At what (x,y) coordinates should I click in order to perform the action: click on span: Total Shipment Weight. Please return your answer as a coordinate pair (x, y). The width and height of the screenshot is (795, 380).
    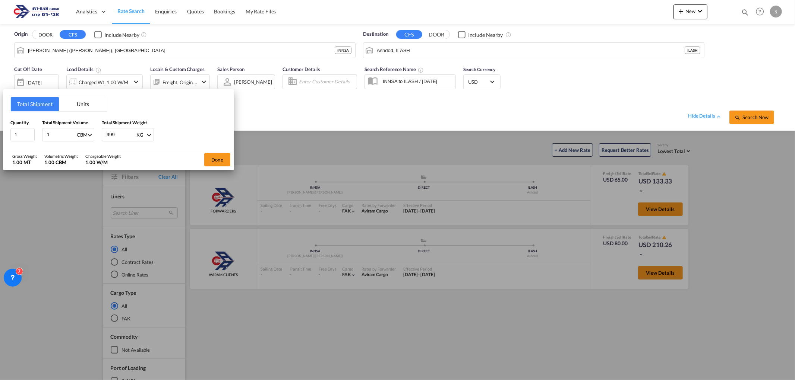
    Looking at the image, I should click on (124, 123).